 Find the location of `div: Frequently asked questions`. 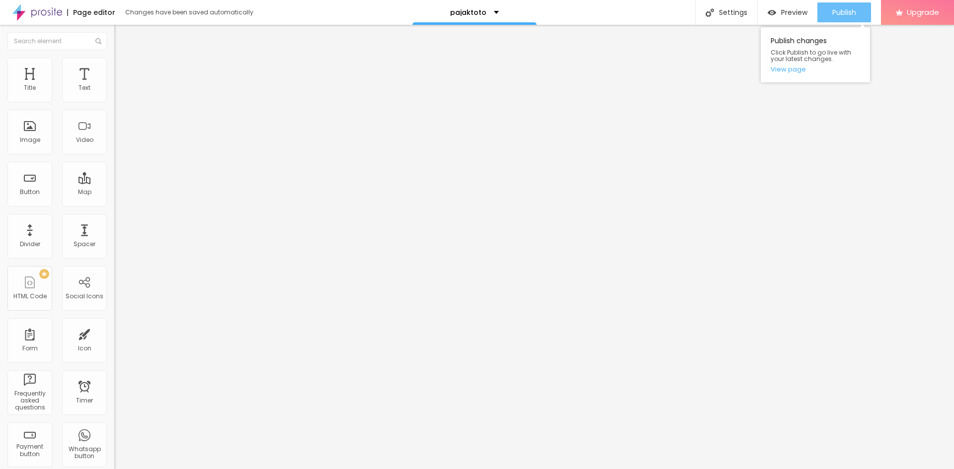

div: Frequently asked questions is located at coordinates (29, 401).